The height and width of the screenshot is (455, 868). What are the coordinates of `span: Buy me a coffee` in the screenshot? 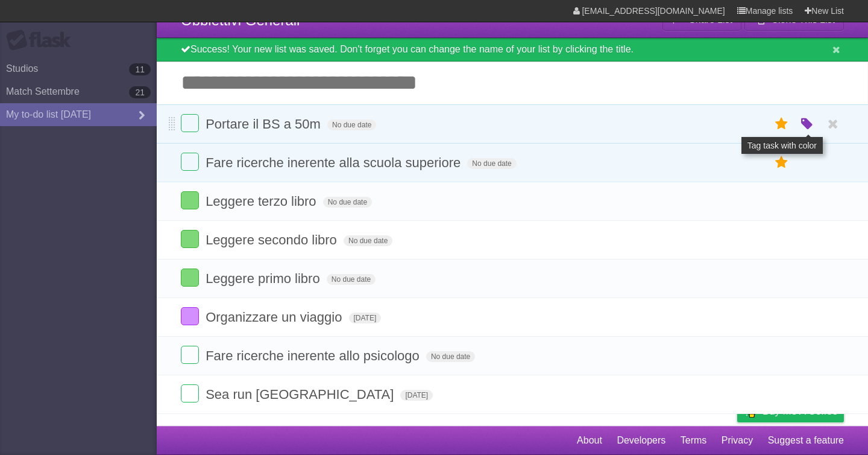 It's located at (800, 411).